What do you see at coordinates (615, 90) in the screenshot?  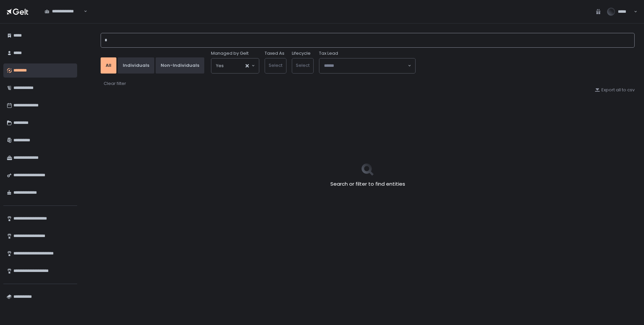 I see `div: Export all to csv` at bounding box center [615, 90].